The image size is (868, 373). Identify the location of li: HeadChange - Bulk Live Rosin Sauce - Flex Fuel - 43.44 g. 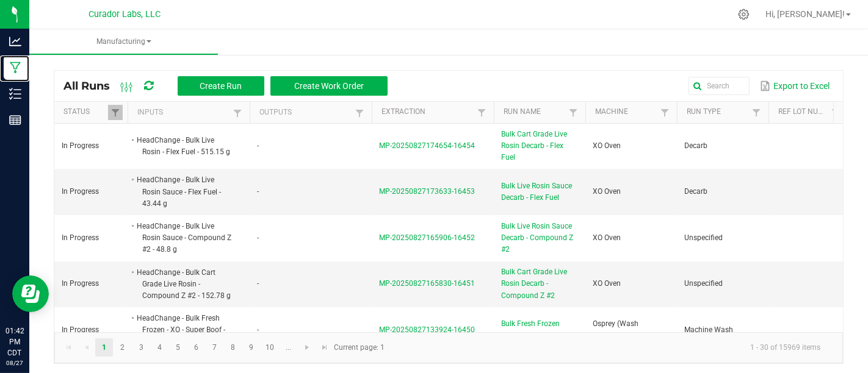
(183, 192).